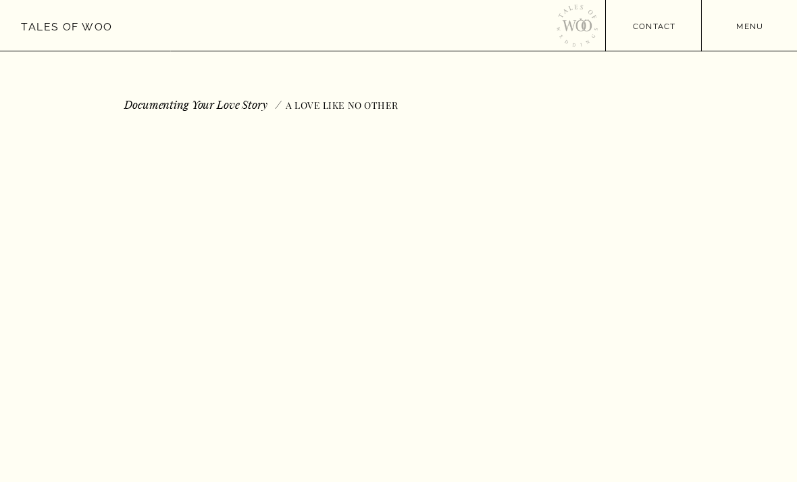 The image size is (797, 482). I want to click on a: contact, so click(655, 25).